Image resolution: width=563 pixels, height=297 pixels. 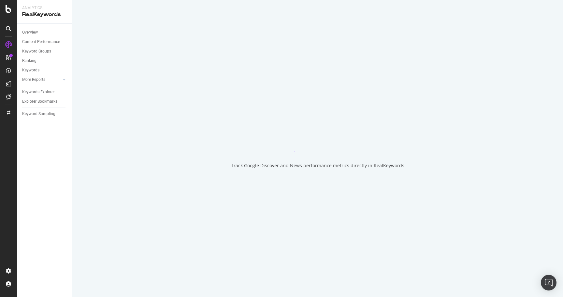 What do you see at coordinates (45, 70) in the screenshot?
I see `a: Keywords` at bounding box center [45, 70].